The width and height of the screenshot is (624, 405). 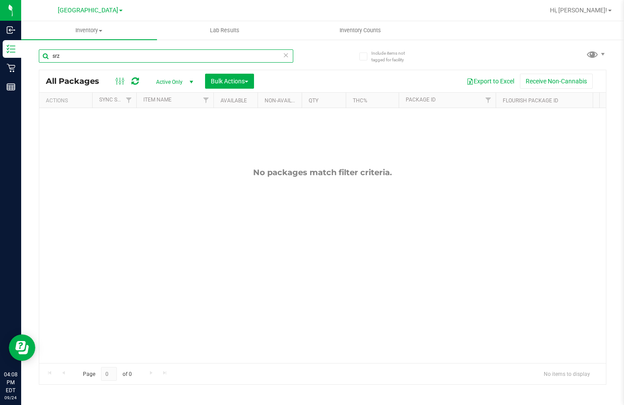 I want to click on inline-svg: Inventory, so click(x=11, y=49).